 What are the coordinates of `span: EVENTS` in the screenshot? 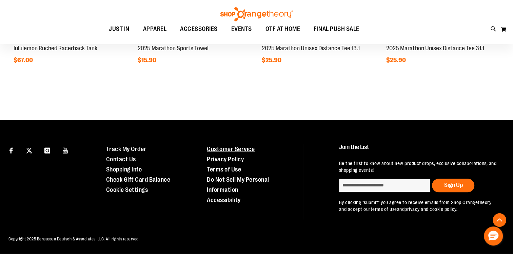 It's located at (241, 29).